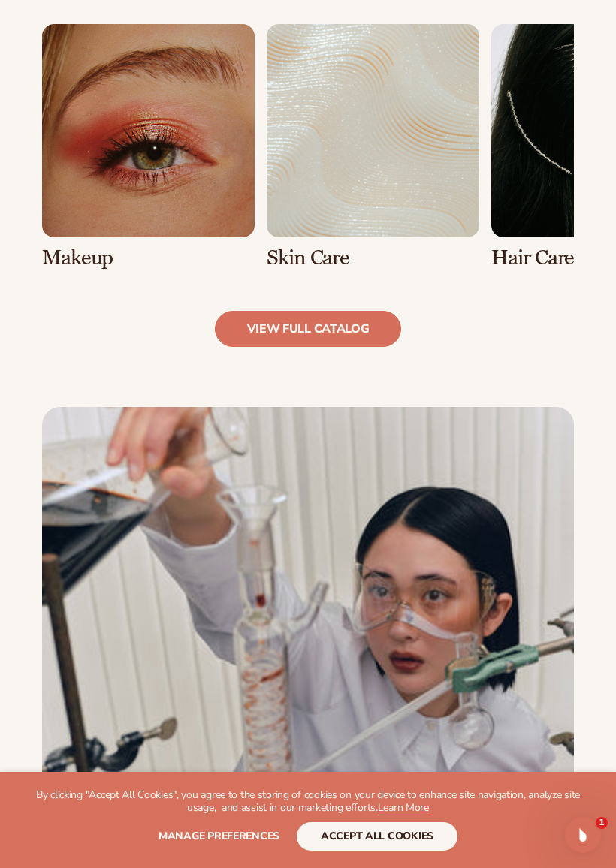 This screenshot has height=868, width=616. I want to click on a: Learn More, so click(404, 807).